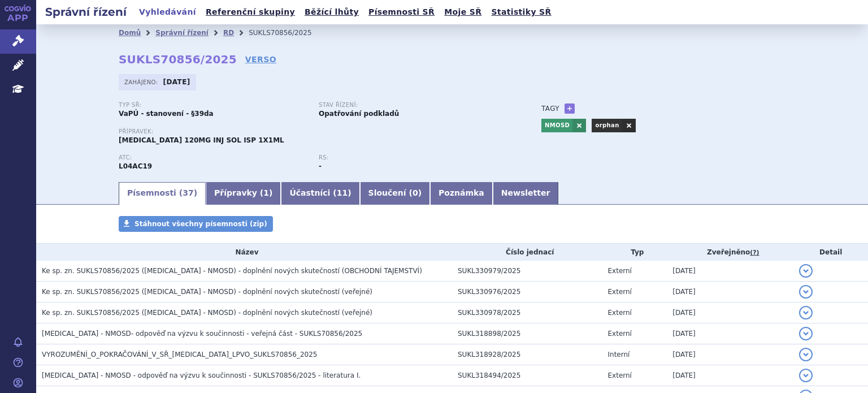 Image resolution: width=868 pixels, height=393 pixels. I want to click on a: NMOSD, so click(557, 125).